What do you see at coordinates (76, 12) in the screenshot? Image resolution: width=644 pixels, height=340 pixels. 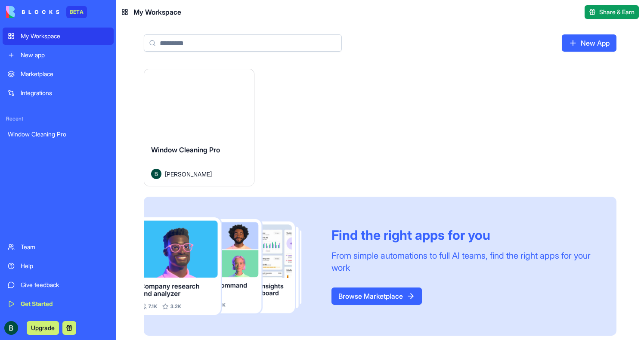 I see `div: BETA` at bounding box center [76, 12].